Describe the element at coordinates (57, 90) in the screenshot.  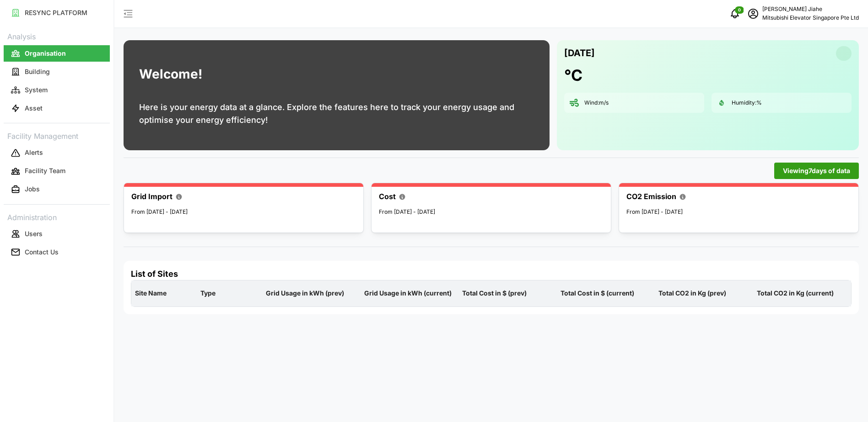
I see `button: System` at that location.